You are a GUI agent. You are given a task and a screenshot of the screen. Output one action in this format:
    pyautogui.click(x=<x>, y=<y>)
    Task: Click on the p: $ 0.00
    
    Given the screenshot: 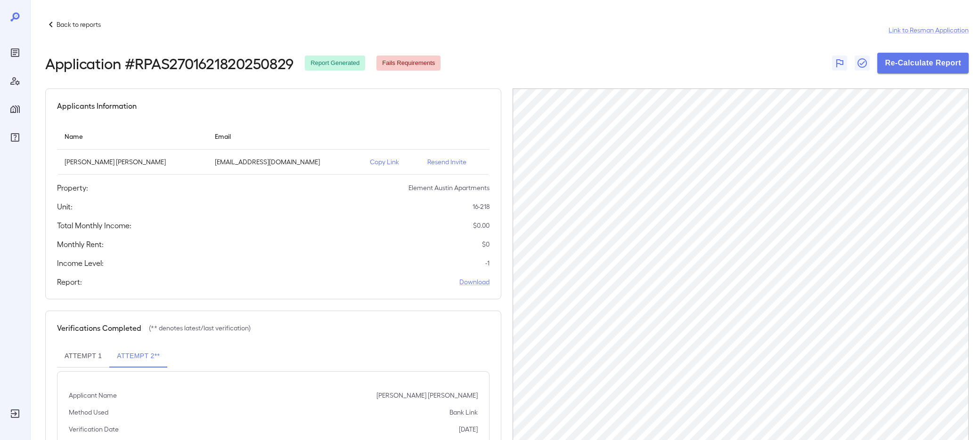 What is the action you would take?
    pyautogui.click(x=481, y=225)
    